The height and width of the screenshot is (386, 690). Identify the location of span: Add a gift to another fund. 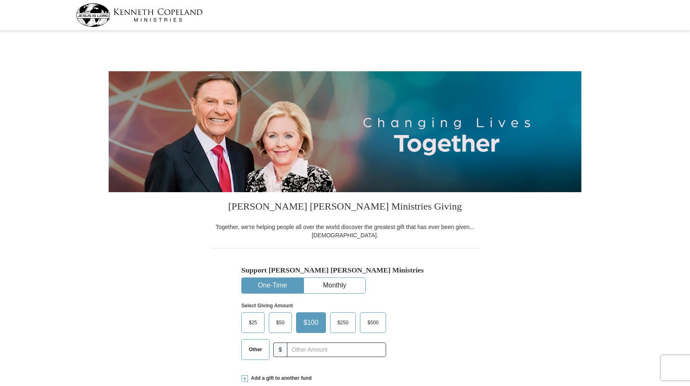
(280, 378).